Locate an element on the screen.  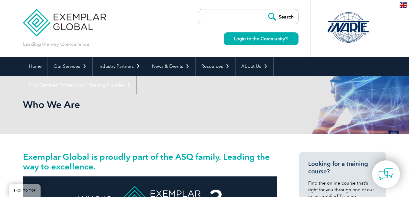
p: Leading the way to excellence is located at coordinates (56, 44).